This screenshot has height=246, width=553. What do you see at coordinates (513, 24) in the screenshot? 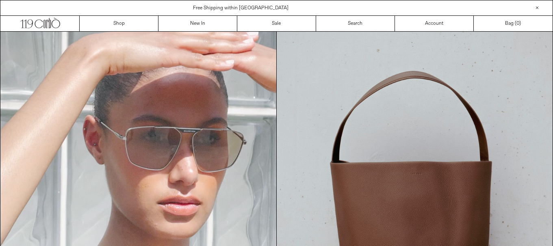
I see `a: Bag ()` at bounding box center [513, 24].